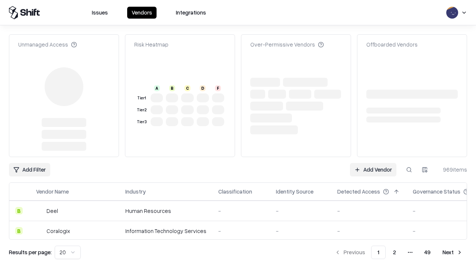 The height and width of the screenshot is (268, 476). Describe the element at coordinates (392, 44) in the screenshot. I see `div: Offboarded Vendors` at that location.